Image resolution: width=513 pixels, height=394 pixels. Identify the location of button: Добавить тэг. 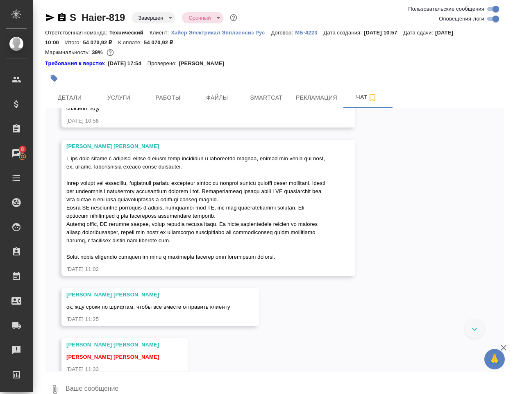
(54, 78).